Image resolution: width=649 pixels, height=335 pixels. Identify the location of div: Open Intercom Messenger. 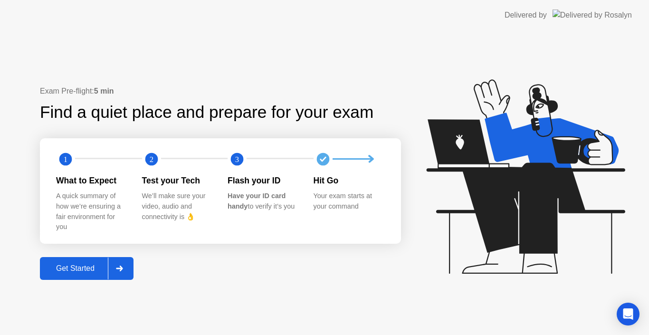
(628, 314).